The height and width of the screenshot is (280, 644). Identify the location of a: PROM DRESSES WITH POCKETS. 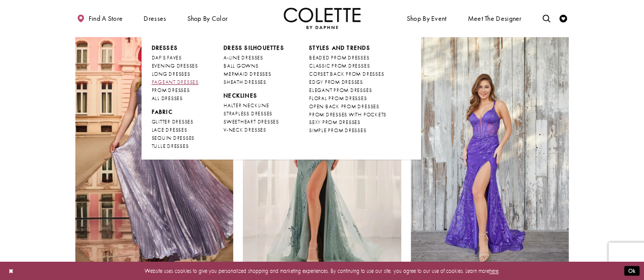
(348, 115).